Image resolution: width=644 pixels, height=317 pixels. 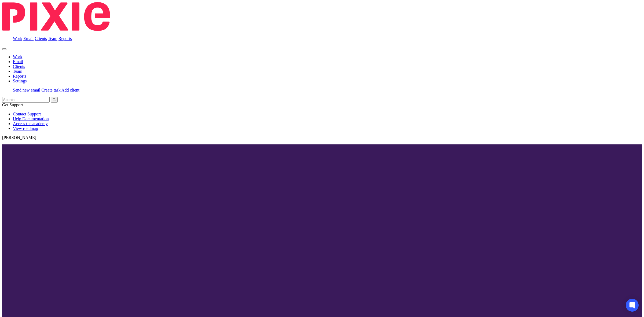 I want to click on a: Access the academy, so click(x=30, y=123).